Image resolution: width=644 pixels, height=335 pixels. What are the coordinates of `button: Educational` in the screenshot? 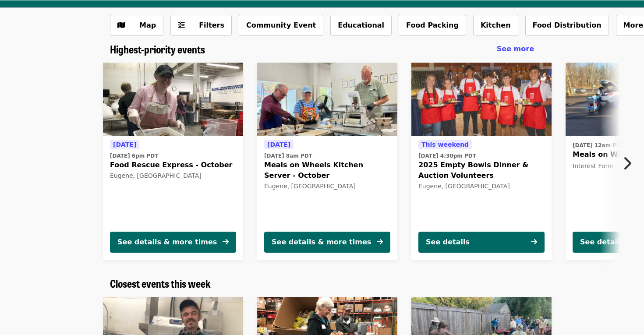 It's located at (361, 26).